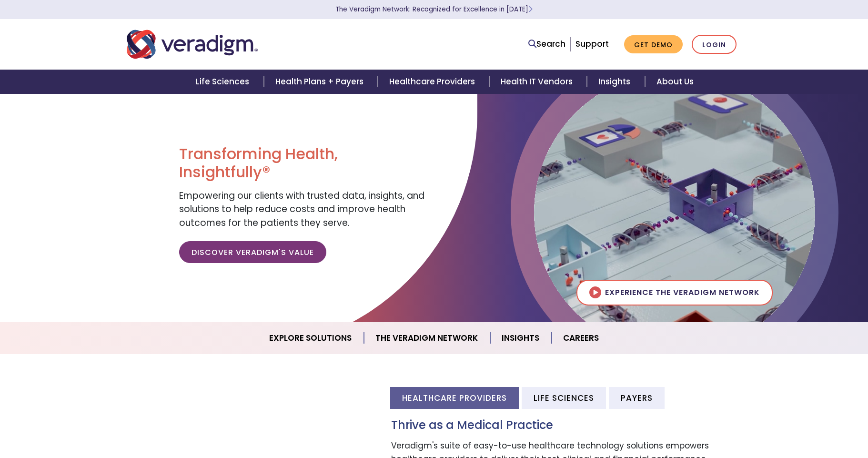 This screenshot has width=868, height=458. What do you see at coordinates (592, 44) in the screenshot?
I see `a: Support` at bounding box center [592, 44].